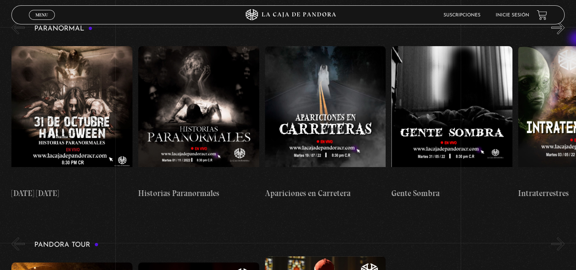  I want to click on h4: Historias Paranormales, so click(199, 193).